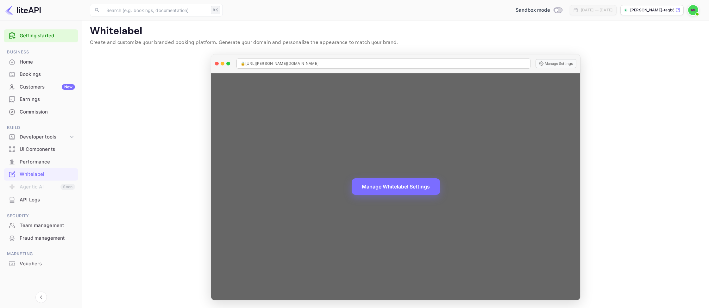 Image resolution: width=709 pixels, height=308 pixels. I want to click on a: CustomersNew, so click(41, 87).